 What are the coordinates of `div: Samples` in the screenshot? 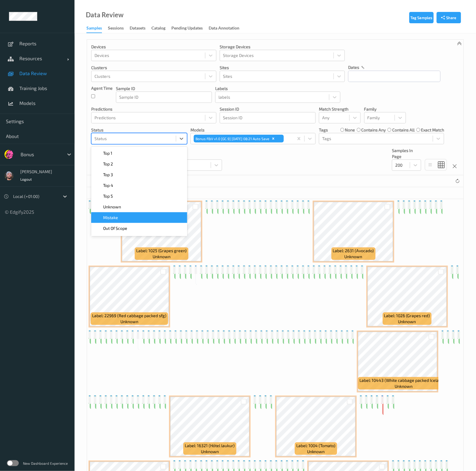 It's located at (94, 29).